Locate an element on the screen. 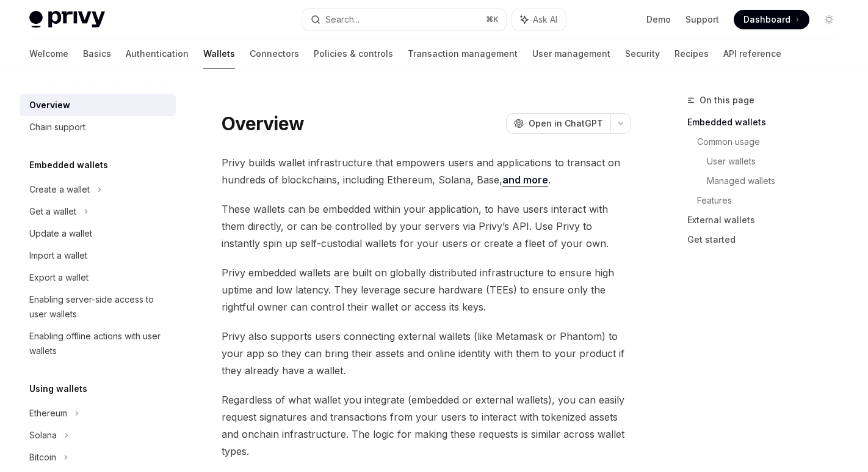  h1: Overview is located at coordinates (262, 124).